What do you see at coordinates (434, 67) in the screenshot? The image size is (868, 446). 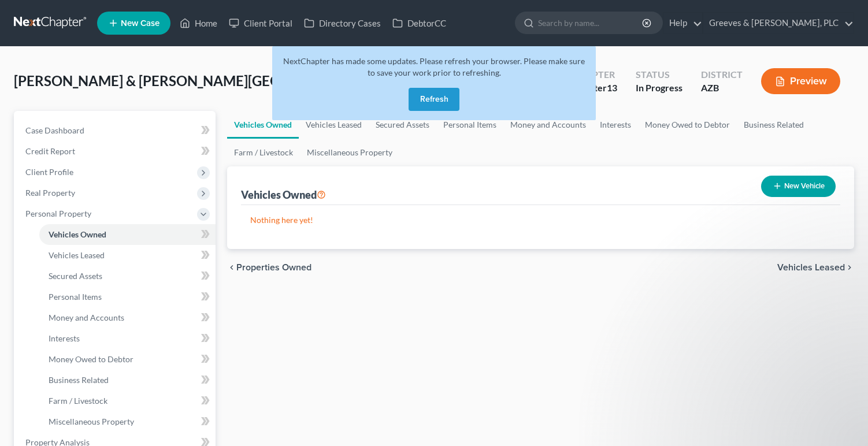 I see `span: NextChapter has made some updates. Please refresh your browser. Please make sure to save your wor...` at bounding box center [434, 67].